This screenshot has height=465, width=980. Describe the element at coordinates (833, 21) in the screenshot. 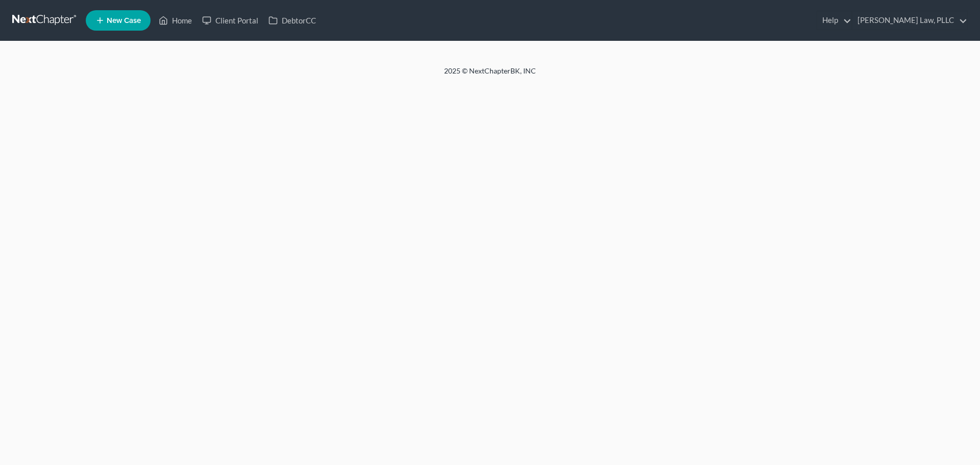

I see `a: Help` at that location.